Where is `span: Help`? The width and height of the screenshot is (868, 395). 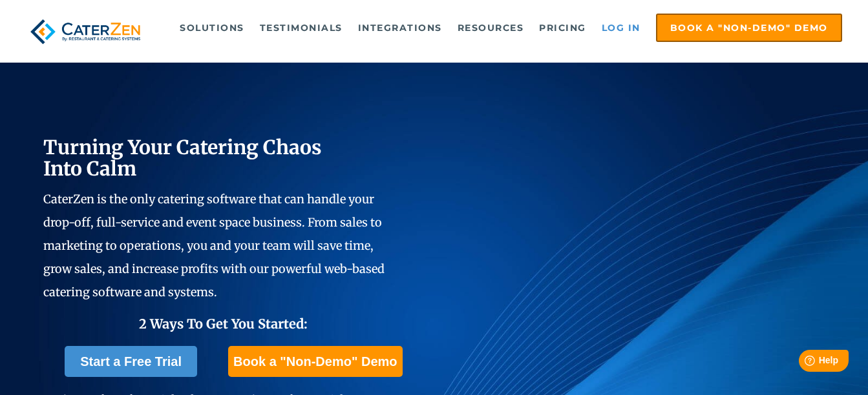 span: Help is located at coordinates (76, 15).